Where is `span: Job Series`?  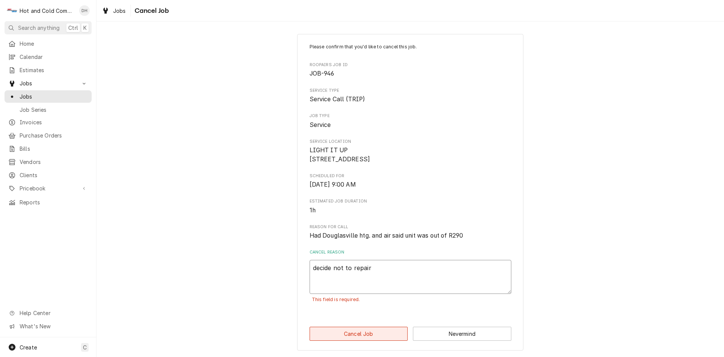 span: Job Series is located at coordinates (54, 109).